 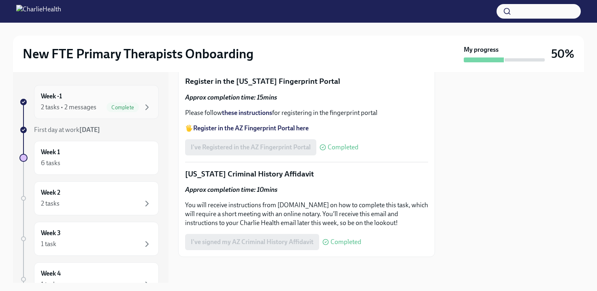 What do you see at coordinates (251, 128) in the screenshot?
I see `strong: Register in the AZ Fingerprint Portal here` at bounding box center [251, 128].